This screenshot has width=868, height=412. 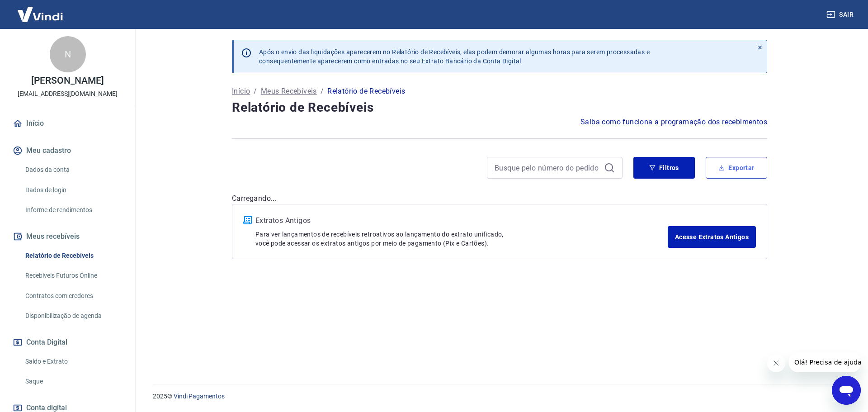 What do you see at coordinates (674, 122) in the screenshot?
I see `a: Saiba como funciona a programação dos recebimentos` at bounding box center [674, 122].